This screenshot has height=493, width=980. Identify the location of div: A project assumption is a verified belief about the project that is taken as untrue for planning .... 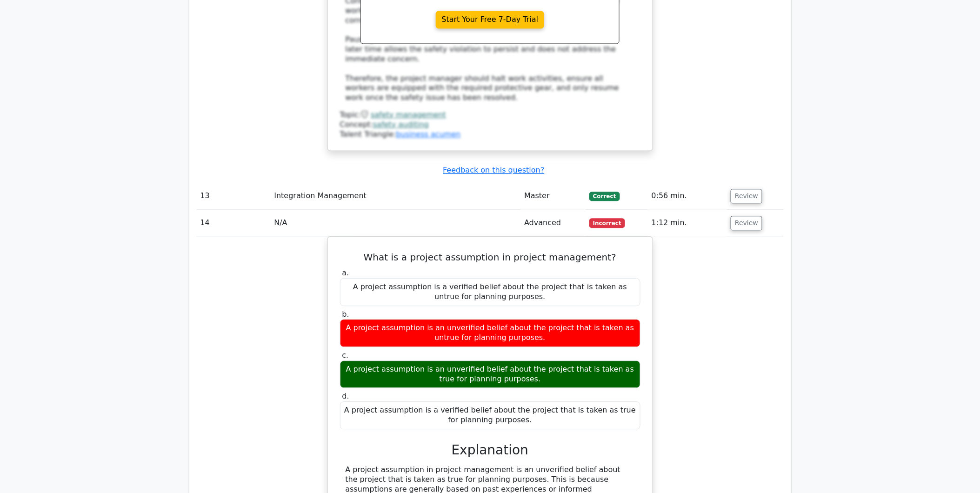
(490, 292).